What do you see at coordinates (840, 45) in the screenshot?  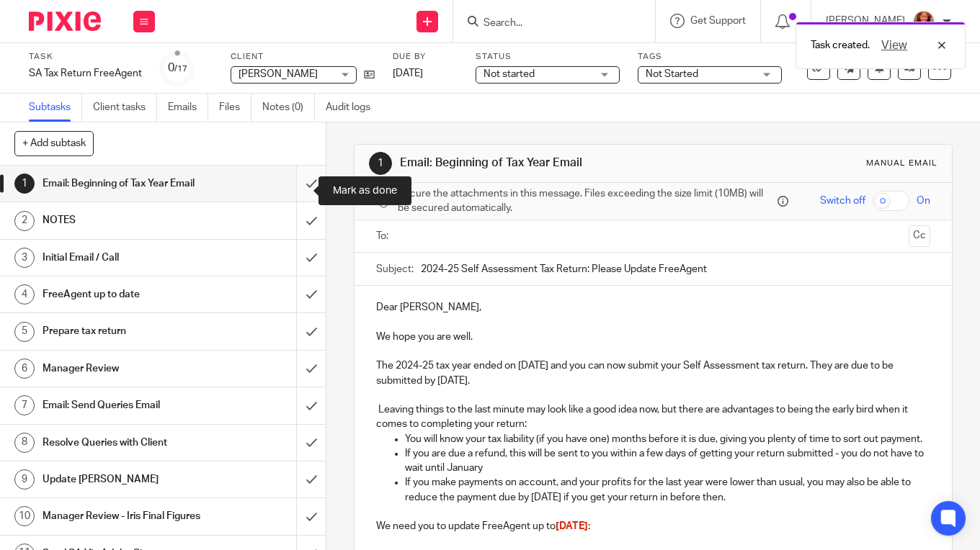 I see `p: Task created.` at bounding box center [840, 45].